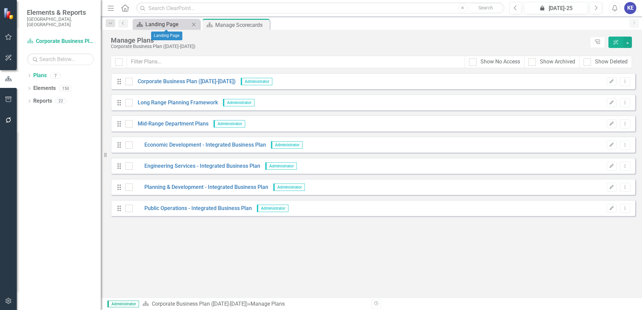 This screenshot has height=310, width=642. I want to click on img: ClearPoint Strategy, so click(9, 13).